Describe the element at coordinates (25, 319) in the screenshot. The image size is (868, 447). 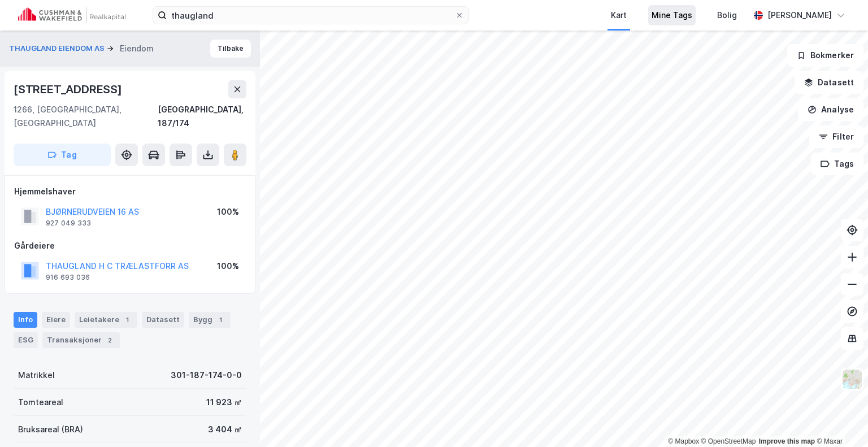
I see `div: Info` at that location.